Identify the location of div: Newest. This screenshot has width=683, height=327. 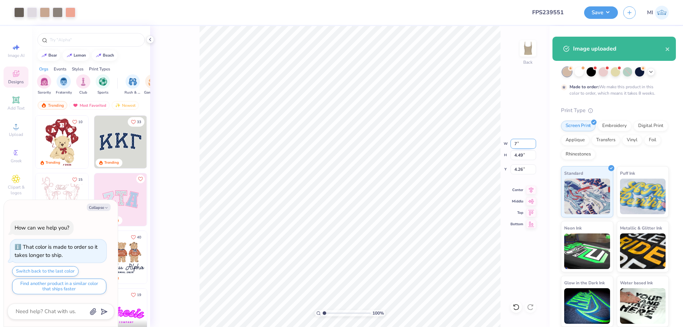
(125, 105).